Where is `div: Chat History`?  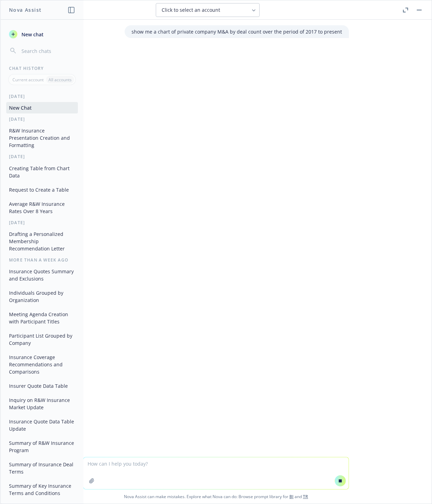
div: Chat History is located at coordinates (42, 68).